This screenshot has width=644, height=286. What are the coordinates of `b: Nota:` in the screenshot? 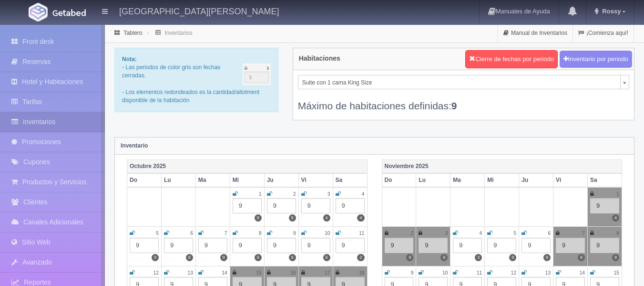 It's located at (129, 59).